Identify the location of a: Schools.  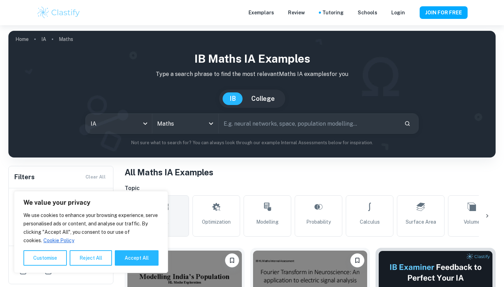
(367, 13).